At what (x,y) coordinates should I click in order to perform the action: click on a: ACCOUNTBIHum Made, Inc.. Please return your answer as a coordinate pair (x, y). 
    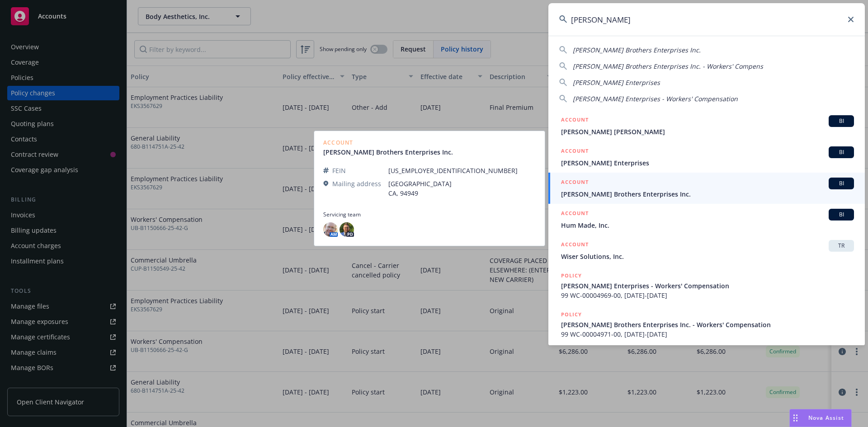
    Looking at the image, I should click on (706, 219).